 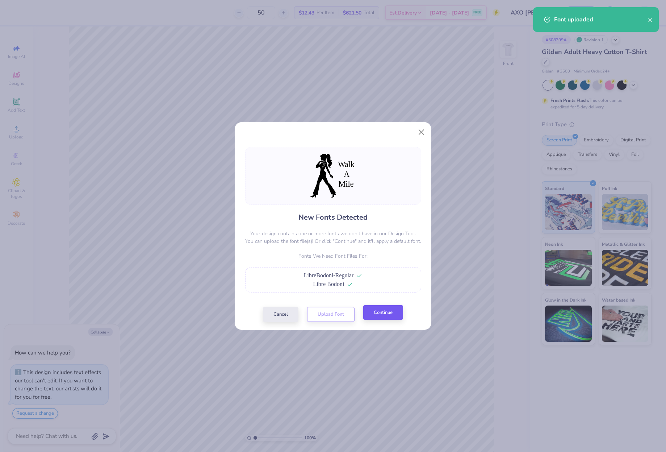 What do you see at coordinates (333, 217) in the screenshot?
I see `h4: New Fonts Detected` at bounding box center [333, 217].